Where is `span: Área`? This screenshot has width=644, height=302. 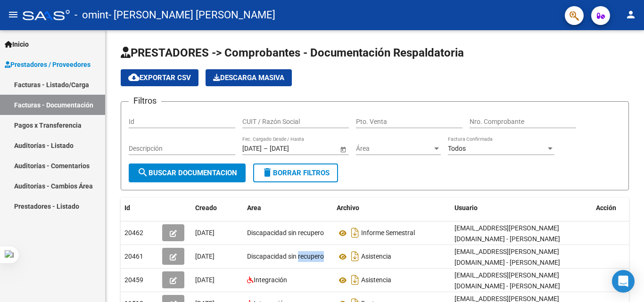 span: Área is located at coordinates (394, 149).